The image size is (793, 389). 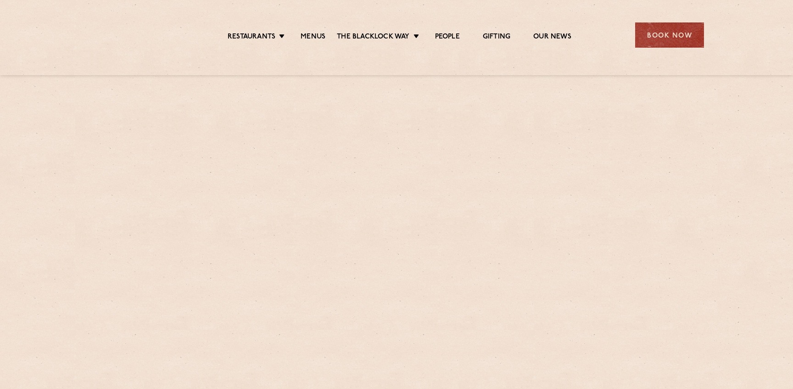 What do you see at coordinates (496, 38) in the screenshot?
I see `a: Gifting` at bounding box center [496, 38].